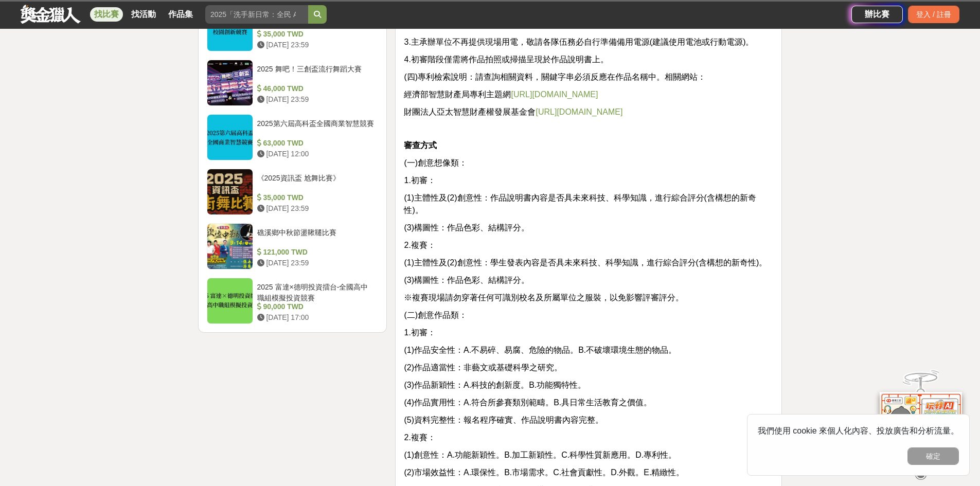 The width and height of the screenshot is (980, 486). Describe the element at coordinates (540, 350) in the screenshot. I see `span: (1)作品安全性：A.不易碎、易腐、危險的物品。B.不破壞環境生態的物品。` at that location.